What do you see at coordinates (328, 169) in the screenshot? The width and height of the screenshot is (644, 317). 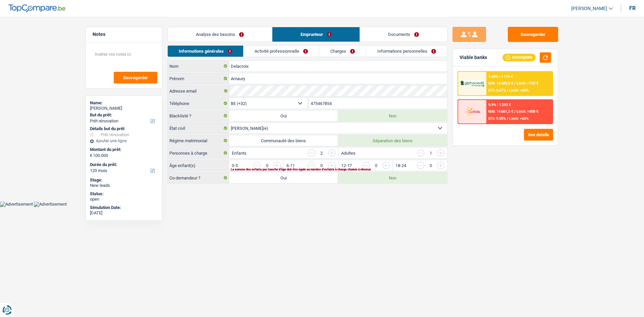 I see `div: La somme des enfants par tranche d'âge doit être égale au nombre d'enfants à charge choisis ci-de...` at bounding box center [328, 169].